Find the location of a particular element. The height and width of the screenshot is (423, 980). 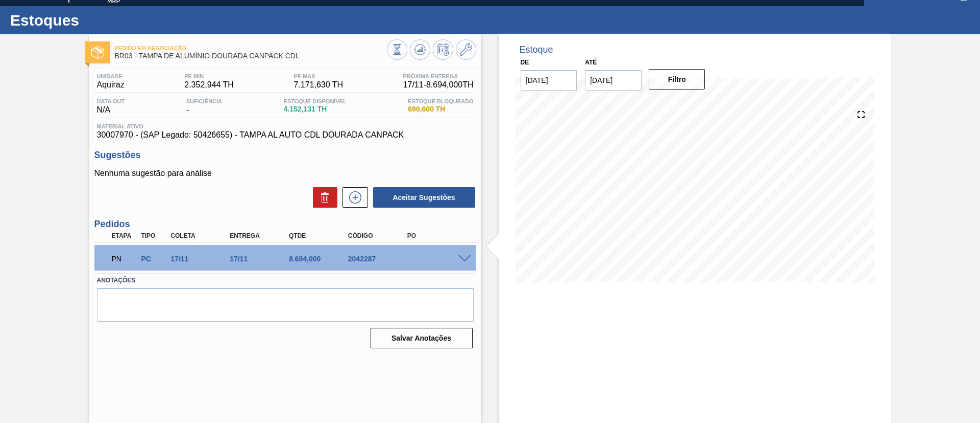

img: Ícone is located at coordinates (98, 52).